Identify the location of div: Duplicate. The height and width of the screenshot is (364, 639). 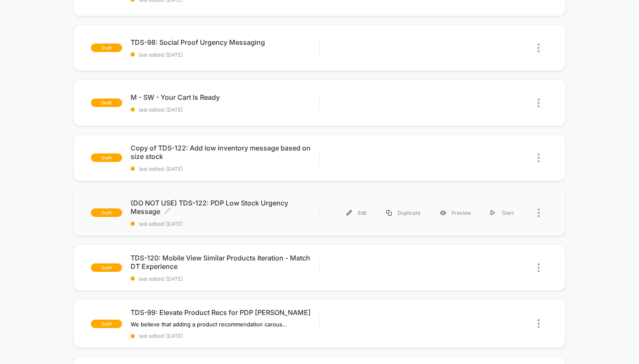
(403, 212).